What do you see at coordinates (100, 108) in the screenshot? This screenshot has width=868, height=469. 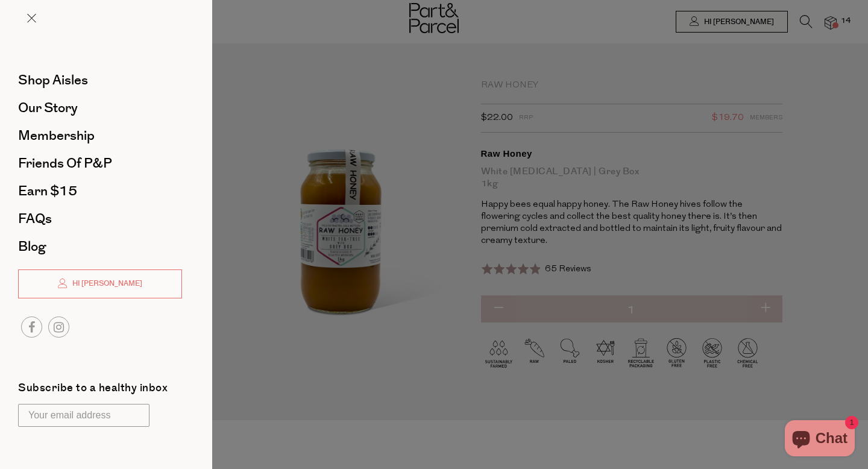 I see `a: Our Story` at bounding box center [100, 108].